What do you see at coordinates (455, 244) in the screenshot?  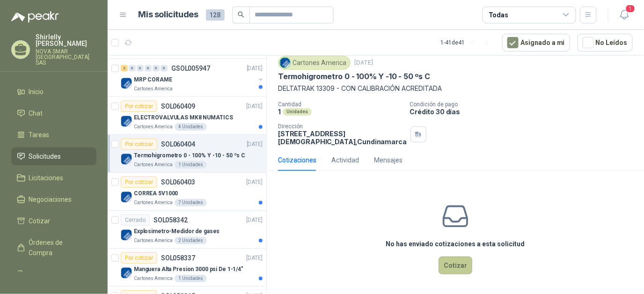 I see `h3: No has enviado cotizaciones a esta solicitud` at bounding box center [455, 244].